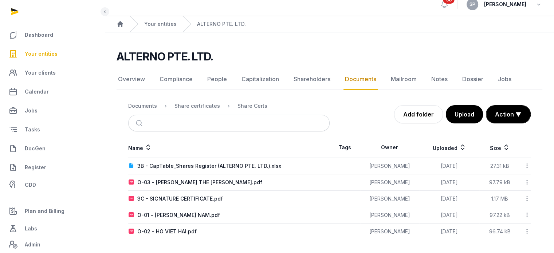 The width and height of the screenshot is (554, 253). What do you see at coordinates (229, 148) in the screenshot?
I see `th: Name` at bounding box center [229, 148].